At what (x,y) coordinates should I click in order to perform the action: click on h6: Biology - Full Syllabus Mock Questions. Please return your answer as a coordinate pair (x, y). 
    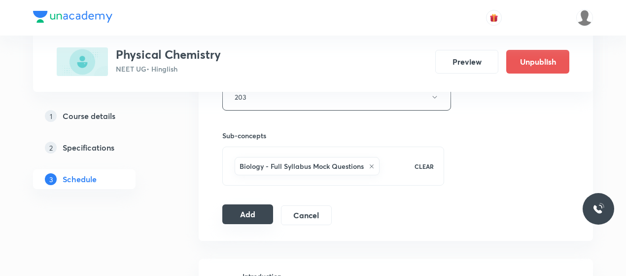
    Looking at the image, I should click on (302, 166).